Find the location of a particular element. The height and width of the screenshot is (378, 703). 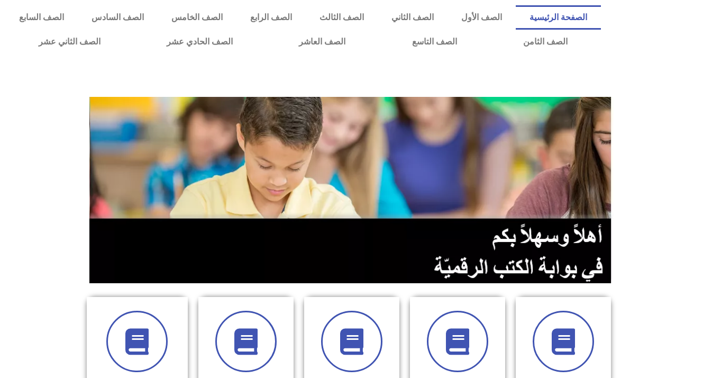

a: الصف العاشر is located at coordinates (322, 42).